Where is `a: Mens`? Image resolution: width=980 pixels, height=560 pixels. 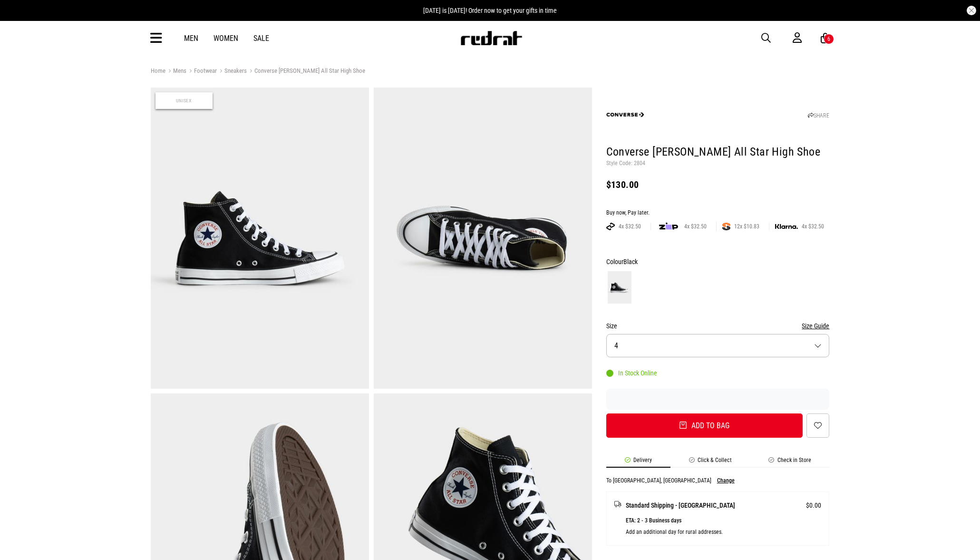 a: Mens is located at coordinates (176, 72).